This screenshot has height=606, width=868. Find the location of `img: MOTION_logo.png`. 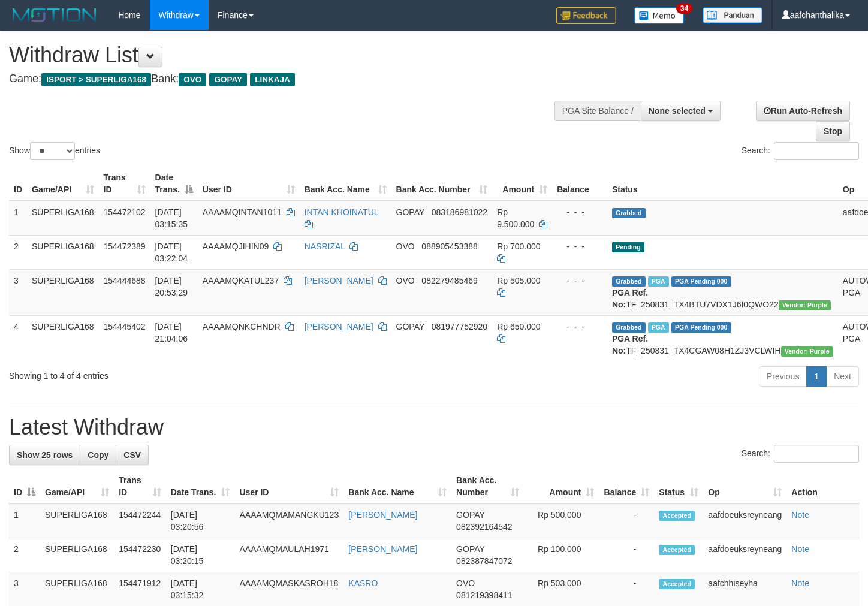

img: MOTION_logo.png is located at coordinates (55, 15).